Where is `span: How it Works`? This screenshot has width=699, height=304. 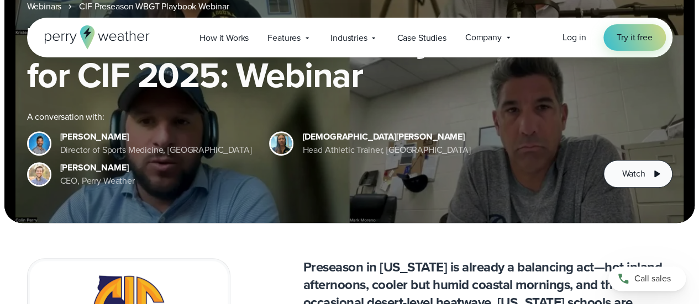
span: How it Works is located at coordinates (224, 38).